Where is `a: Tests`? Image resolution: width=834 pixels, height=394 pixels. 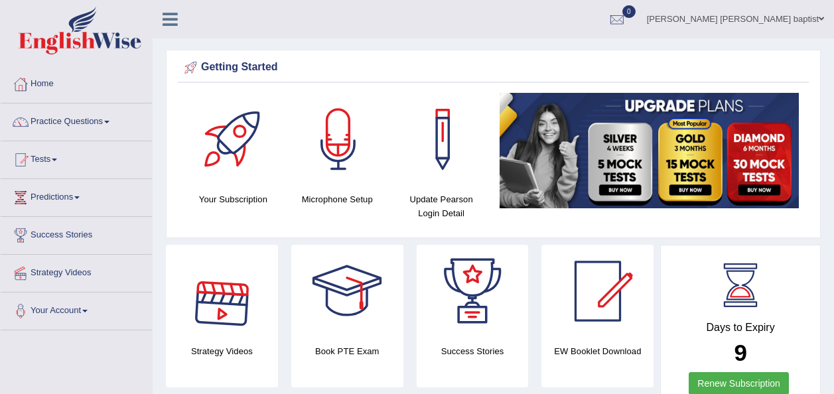
a: Tests is located at coordinates (76, 158).